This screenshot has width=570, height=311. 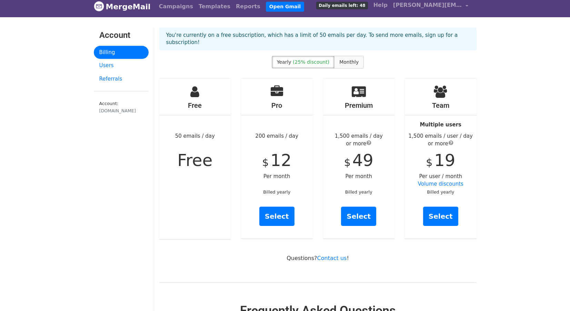 What do you see at coordinates (285, 7) in the screenshot?
I see `a: Open Gmail` at bounding box center [285, 7].